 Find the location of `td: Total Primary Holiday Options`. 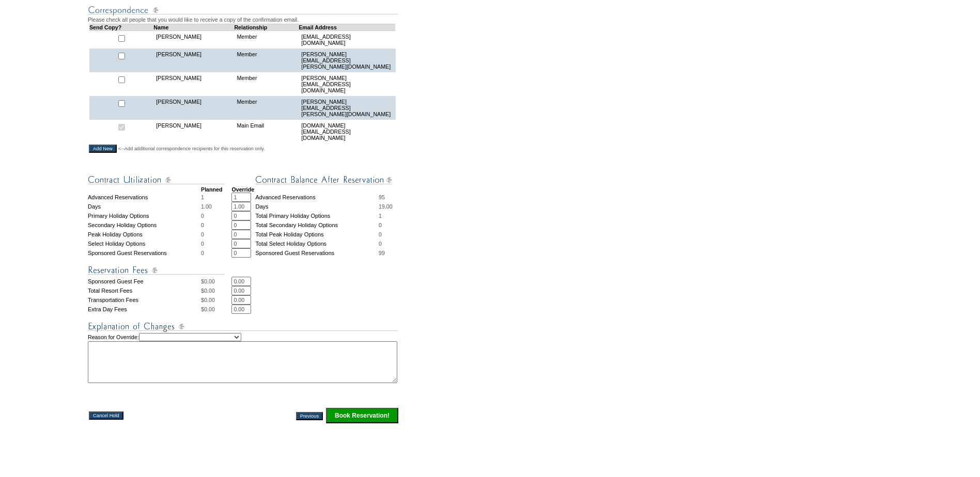

td: Total Primary Holiday Options is located at coordinates (316, 216).